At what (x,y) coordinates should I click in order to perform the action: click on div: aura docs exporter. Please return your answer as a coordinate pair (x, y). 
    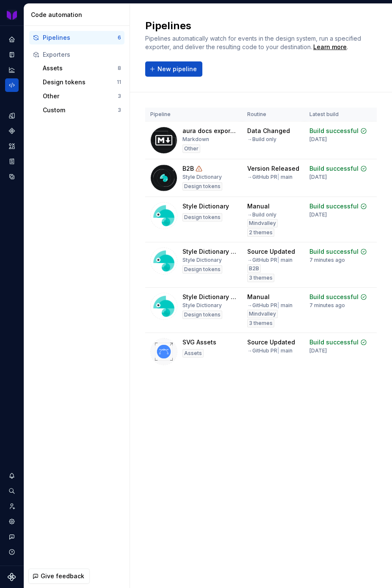
    Looking at the image, I should click on (209, 131).